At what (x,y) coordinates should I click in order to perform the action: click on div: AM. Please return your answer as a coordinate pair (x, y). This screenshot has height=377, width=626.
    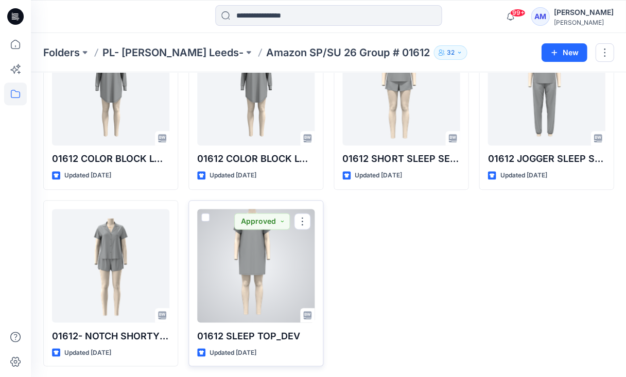
    Looking at the image, I should click on (540, 16).